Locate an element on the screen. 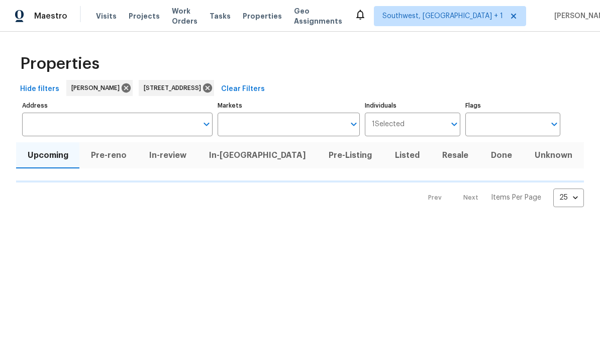  p: Items Per Page is located at coordinates (516, 198).